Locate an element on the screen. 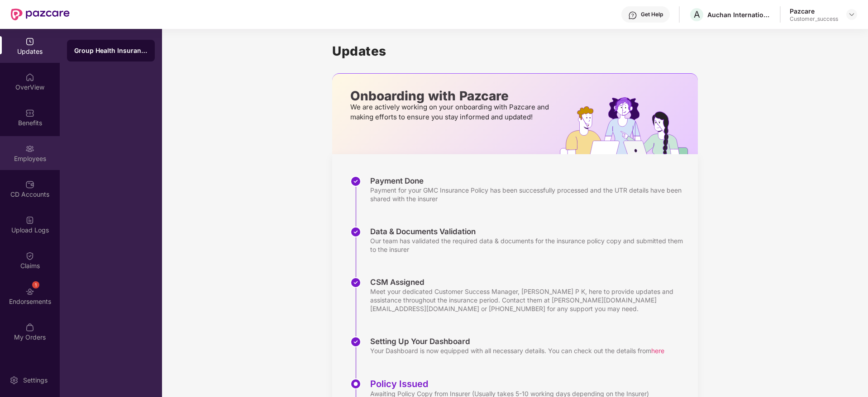 The width and height of the screenshot is (868, 397). img: svg+xml;base64,PHN2ZyBpZD0iSG9tZSIgeG1sbnM9Imh0dHA6Ly93d3cudzMub3JnLzIwMDAvc3ZnIiB3aWR0aD0iMjAiIG... is located at coordinates (30, 77).